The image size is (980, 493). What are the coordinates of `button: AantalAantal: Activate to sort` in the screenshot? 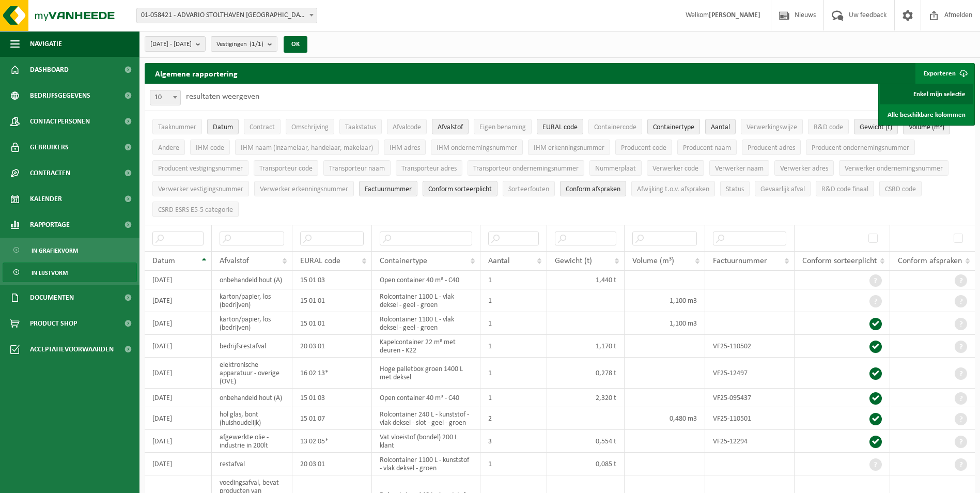 It's located at (720, 127).